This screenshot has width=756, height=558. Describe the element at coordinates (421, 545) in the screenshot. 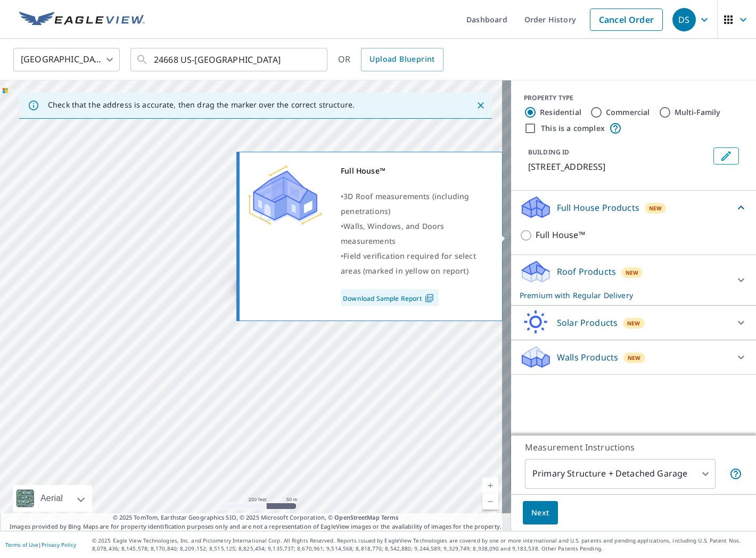

I see `p: © 2025 Eagle View Technologies, Inc. and Pictometry International Corp. All Rights Reserved. Repo...` at that location.